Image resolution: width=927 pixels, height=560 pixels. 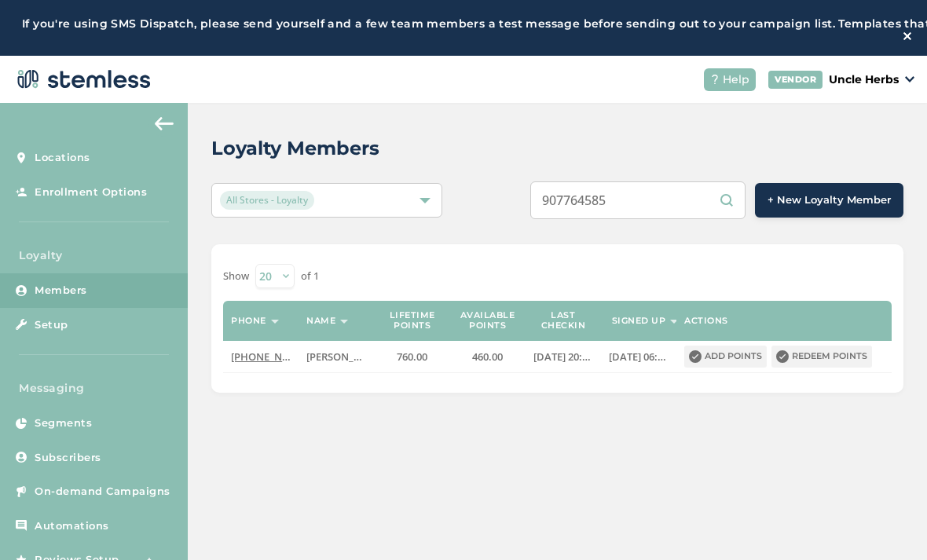 What do you see at coordinates (822, 357) in the screenshot?
I see `button: Redeem points` at bounding box center [822, 357].